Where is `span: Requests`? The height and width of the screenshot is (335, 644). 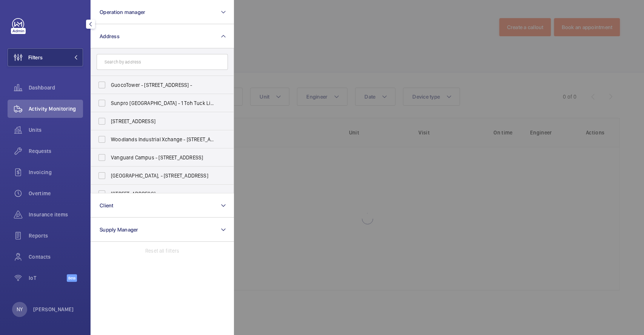 span: Requests is located at coordinates (56, 151).